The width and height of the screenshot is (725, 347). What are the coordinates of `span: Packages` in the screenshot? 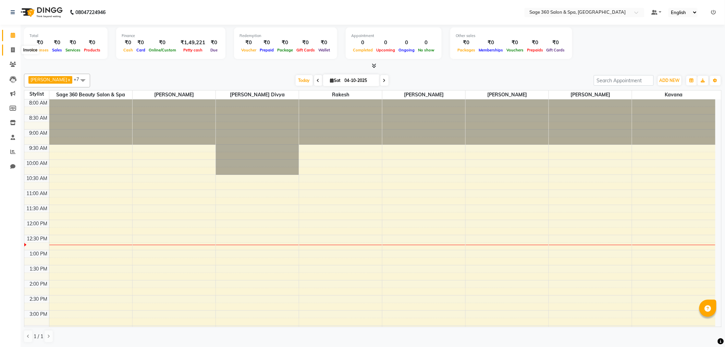 It's located at (466, 50).